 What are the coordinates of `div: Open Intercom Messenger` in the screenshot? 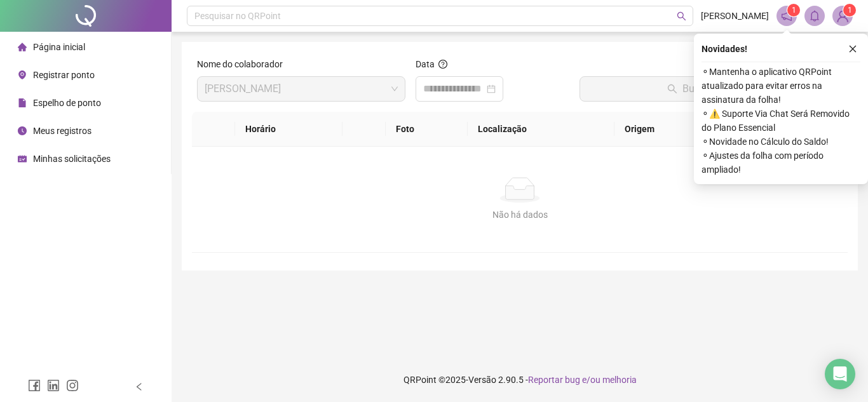 It's located at (840, 374).